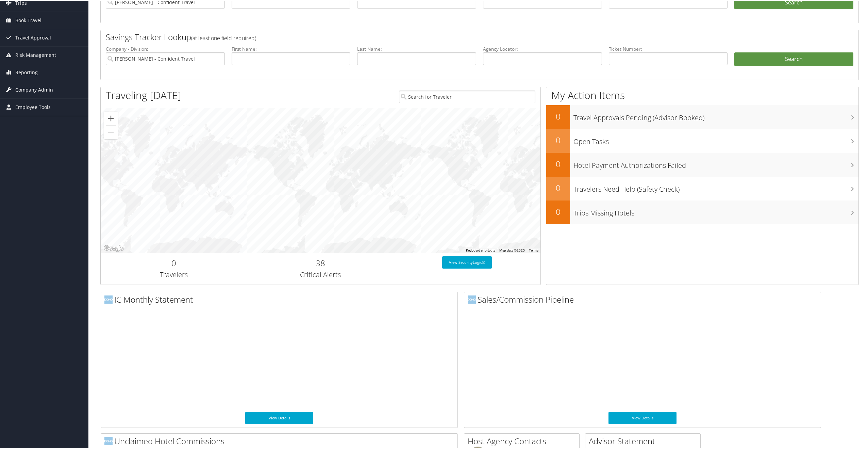  I want to click on h3: Travel Approvals Pending (Advisor Booked), so click(716, 115).